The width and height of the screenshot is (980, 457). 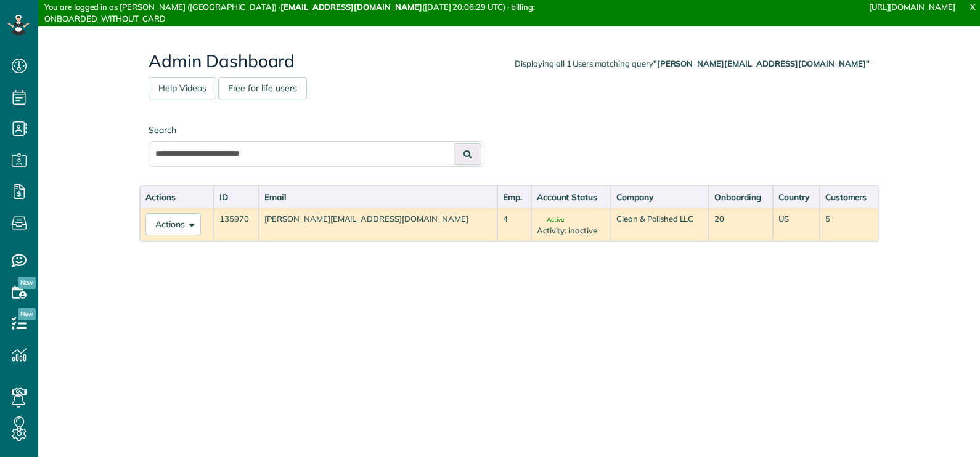 What do you see at coordinates (514, 224) in the screenshot?
I see `td: 4` at bounding box center [514, 224].